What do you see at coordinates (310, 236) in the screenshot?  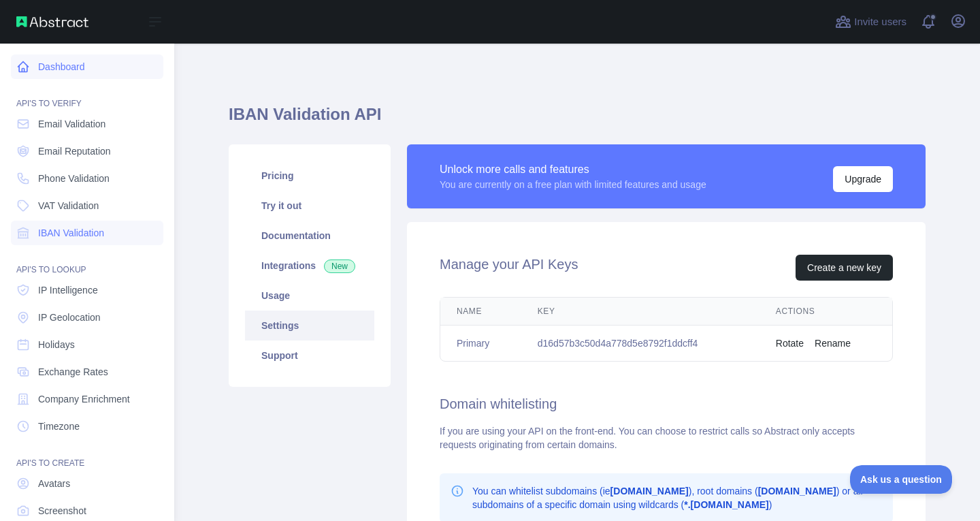 I see `a: Documentation` at bounding box center [310, 236].